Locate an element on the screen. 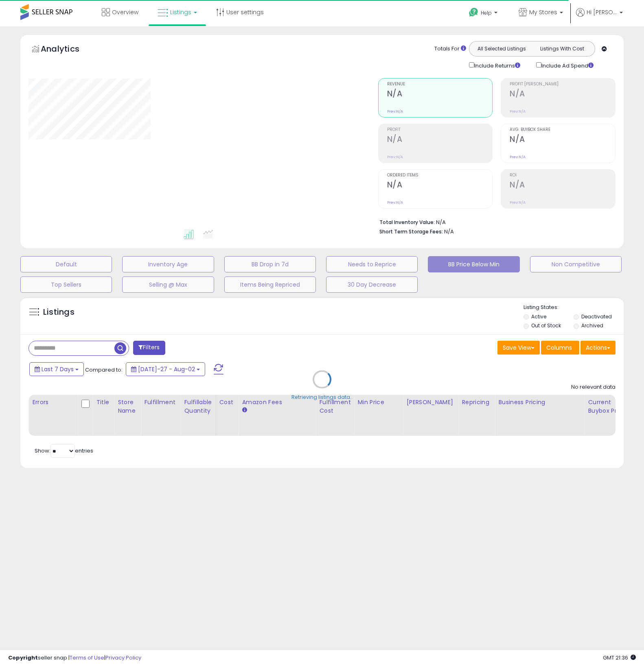 The image size is (644, 666). button: BB Drop in 7d is located at coordinates (269, 264).